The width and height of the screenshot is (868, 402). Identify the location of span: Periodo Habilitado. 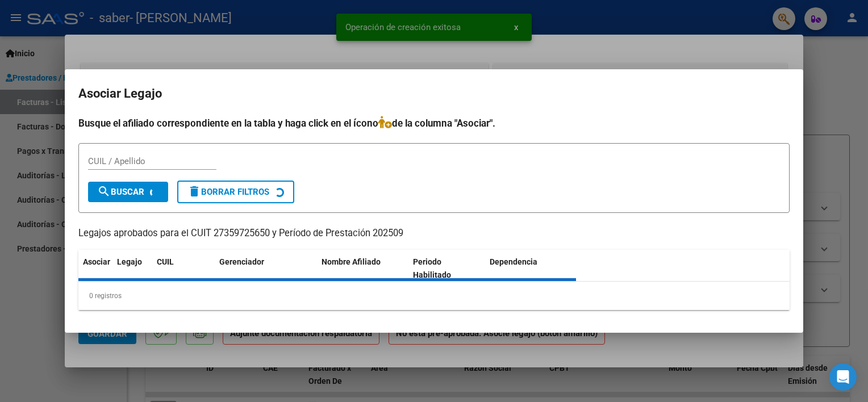
(432, 268).